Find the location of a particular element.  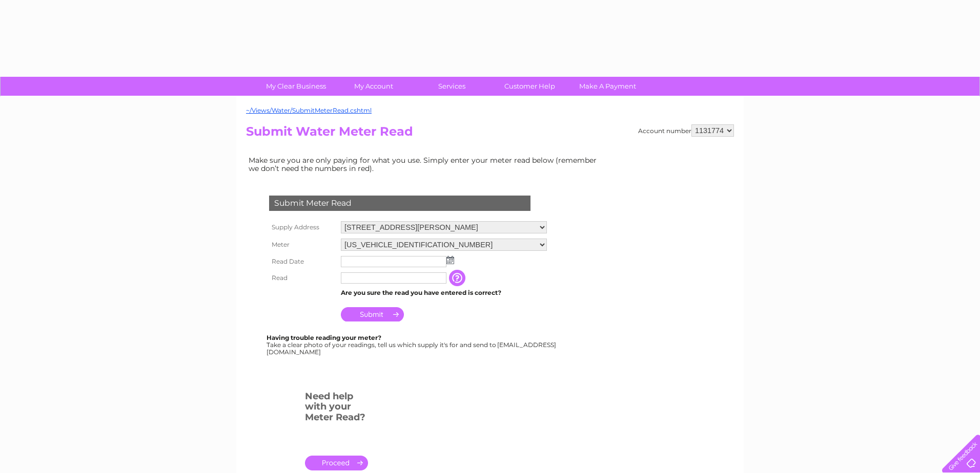

td: Are you sure the read you have entered is correct? is located at coordinates (444, 293).